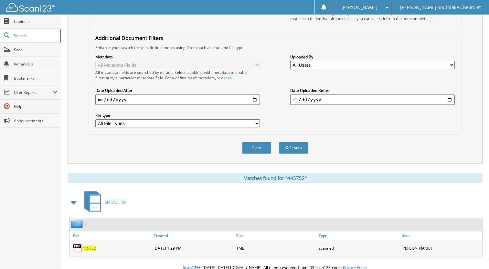 The image size is (489, 269). What do you see at coordinates (36, 78) in the screenshot?
I see `span: Bookmarks` at bounding box center [36, 78].